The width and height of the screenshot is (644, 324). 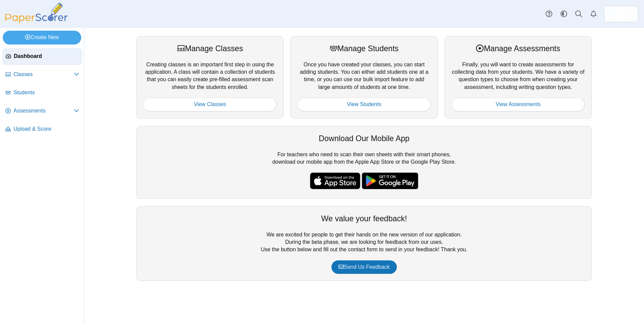 What do you see at coordinates (518, 77) in the screenshot?
I see `div: Finally, you will want to create assessments for collecting data from your students. We have a va...` at bounding box center [518, 77].